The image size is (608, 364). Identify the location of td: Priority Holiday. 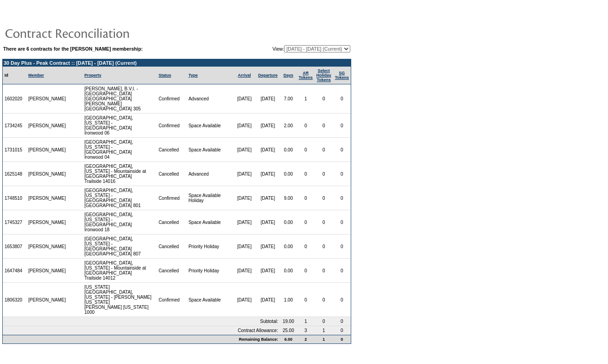
(210, 247).